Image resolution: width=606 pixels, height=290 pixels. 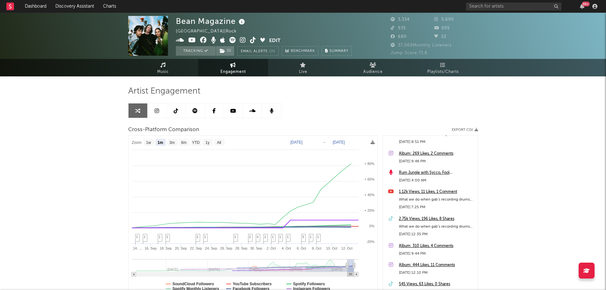 What do you see at coordinates (436, 199) in the screenshot?
I see `div: What we do when gab’s recording drums ⚽️ #bongo #itcan #fyp #fifa15 #football #soccer #drums #band` at bounding box center [436, 199].